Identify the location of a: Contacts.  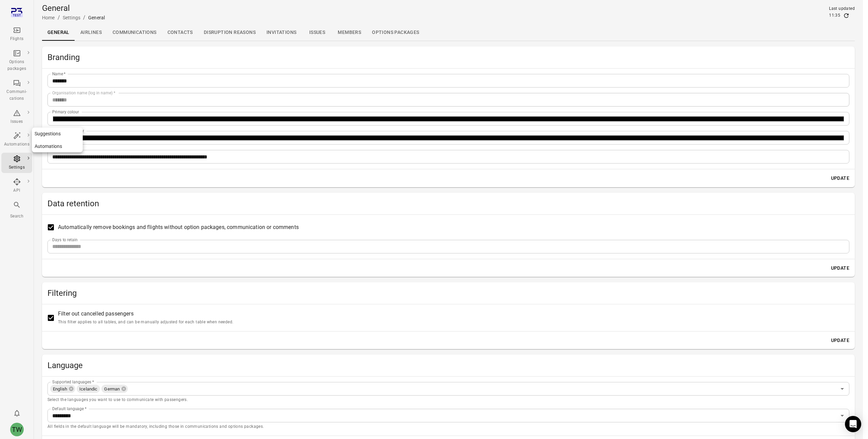
(180, 33).